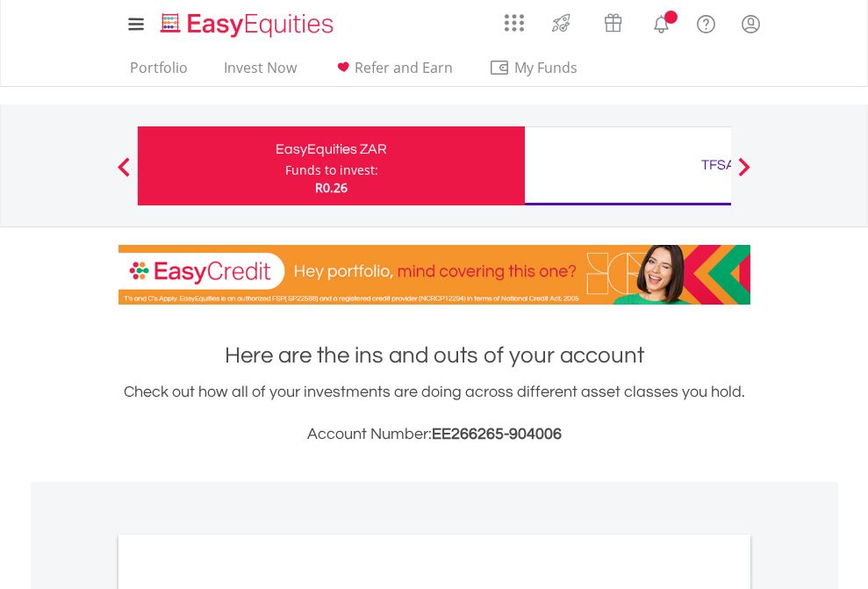 This screenshot has width=868, height=589. What do you see at coordinates (706, 21) in the screenshot?
I see `a: FAQ's and Support` at bounding box center [706, 21].